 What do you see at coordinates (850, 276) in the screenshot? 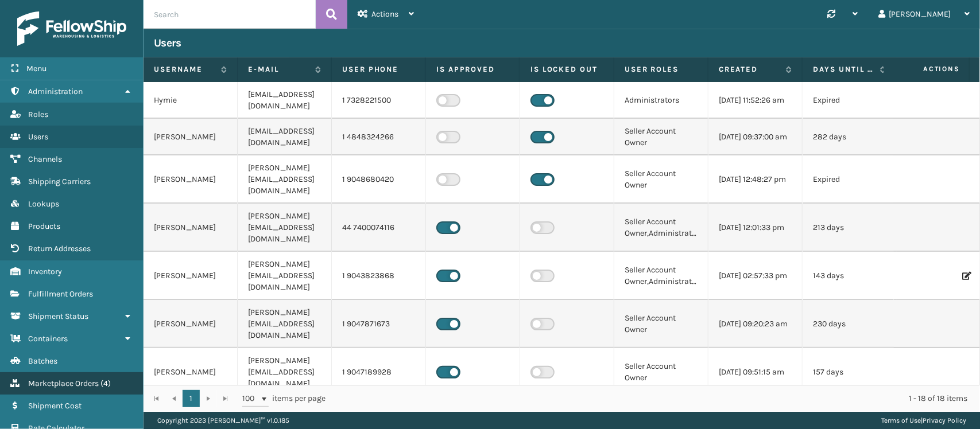
I see `td: 143 days` at bounding box center [850, 276].